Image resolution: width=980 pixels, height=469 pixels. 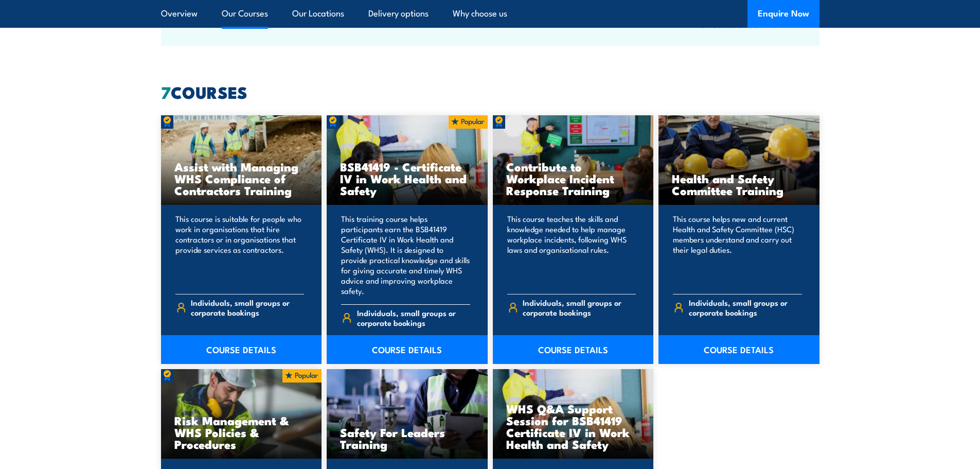 I want to click on h2: COURSES, so click(x=490, y=92).